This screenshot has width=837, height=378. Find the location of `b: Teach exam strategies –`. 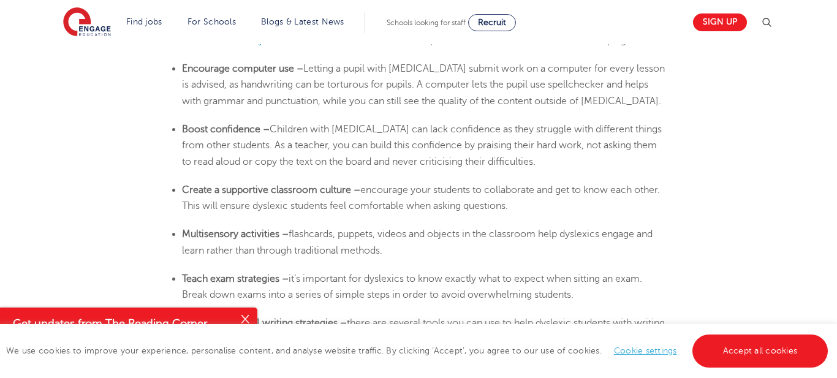

b: Teach exam strategies – is located at coordinates (235, 279).